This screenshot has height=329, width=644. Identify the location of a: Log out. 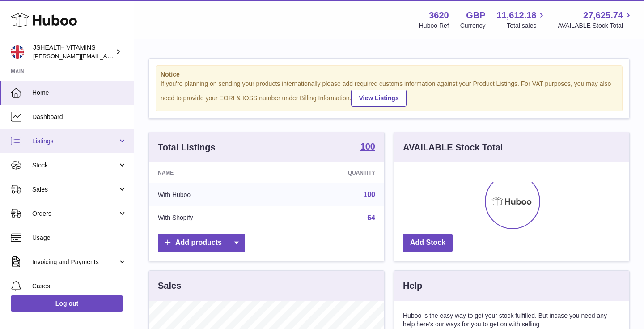
(66, 304).